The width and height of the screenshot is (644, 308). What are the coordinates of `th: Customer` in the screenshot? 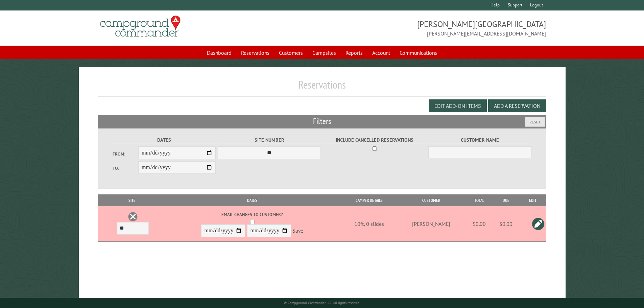 It's located at (431, 200).